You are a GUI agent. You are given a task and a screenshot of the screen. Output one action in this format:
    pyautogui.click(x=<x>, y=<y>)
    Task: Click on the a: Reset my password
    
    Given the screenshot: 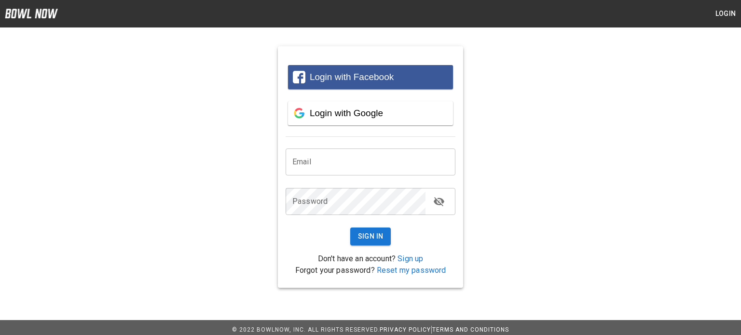 What is the action you would take?
    pyautogui.click(x=412, y=270)
    